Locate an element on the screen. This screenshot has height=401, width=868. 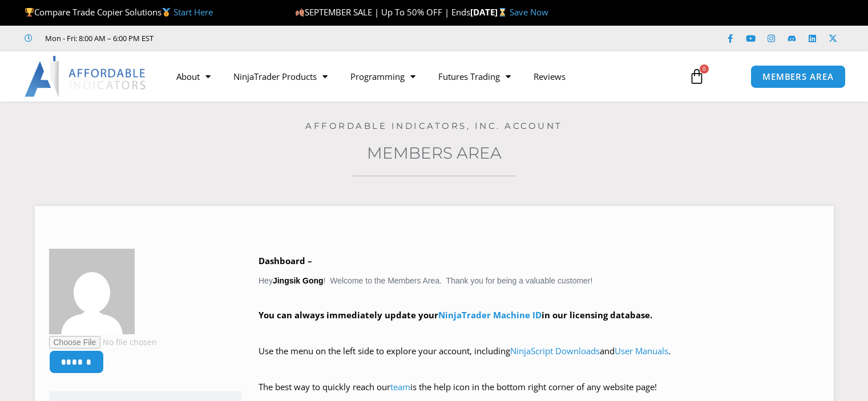
a: Reviews is located at coordinates (549, 77).